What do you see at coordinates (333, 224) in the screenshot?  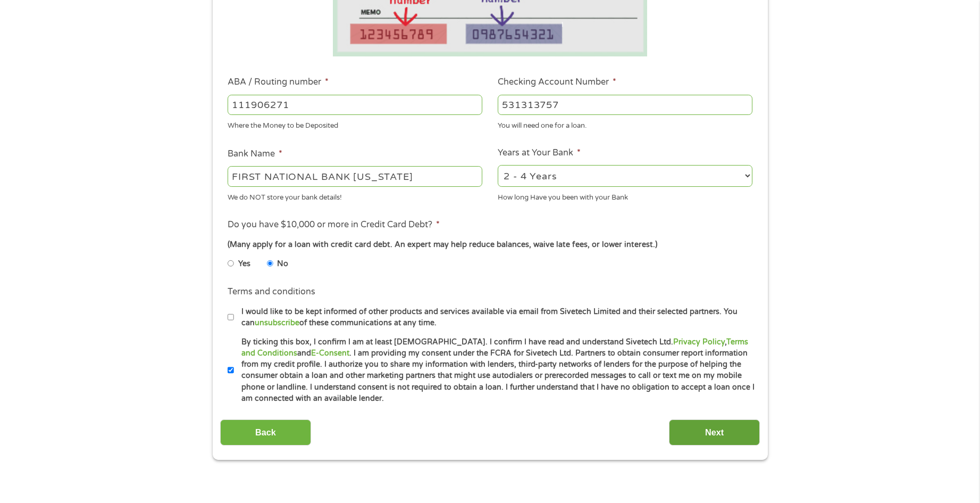 I see `label: Do you have $10,000 or more in Credit Card Debt?` at bounding box center [333, 224].